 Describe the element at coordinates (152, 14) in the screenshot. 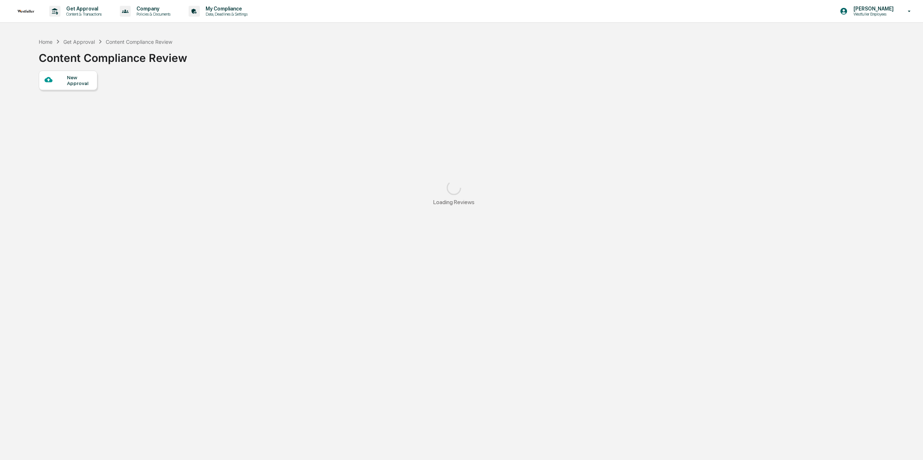

I see `p: Policies & Documents` at that location.